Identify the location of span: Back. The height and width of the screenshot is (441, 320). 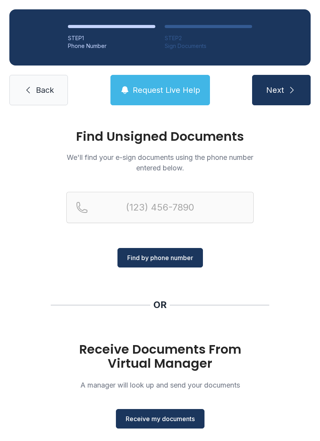
(45, 90).